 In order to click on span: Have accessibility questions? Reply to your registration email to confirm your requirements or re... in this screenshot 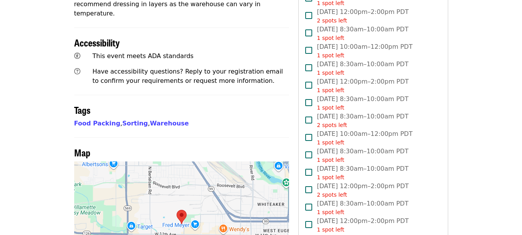, I will do `click(187, 76)`.